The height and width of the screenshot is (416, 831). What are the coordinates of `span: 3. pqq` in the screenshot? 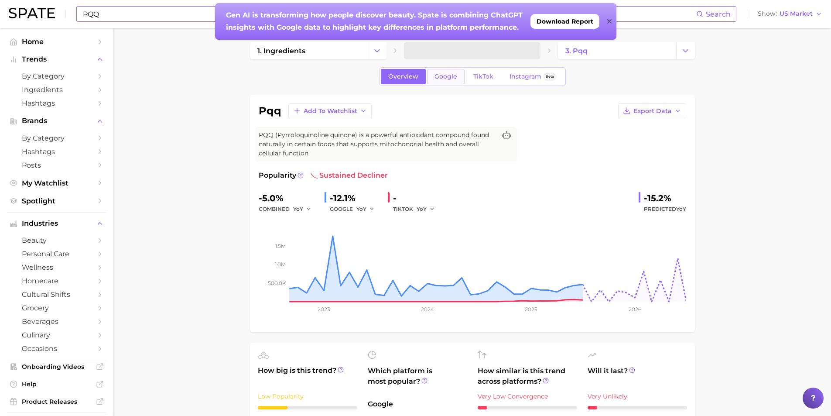 It's located at (577, 51).